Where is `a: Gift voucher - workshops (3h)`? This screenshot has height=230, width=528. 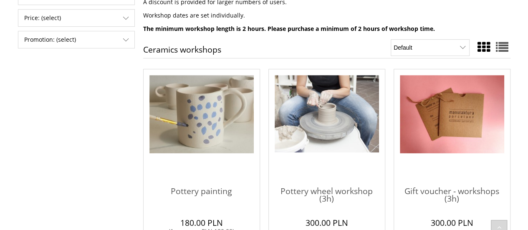
a: Gift voucher - workshops (3h) is located at coordinates (452, 196).